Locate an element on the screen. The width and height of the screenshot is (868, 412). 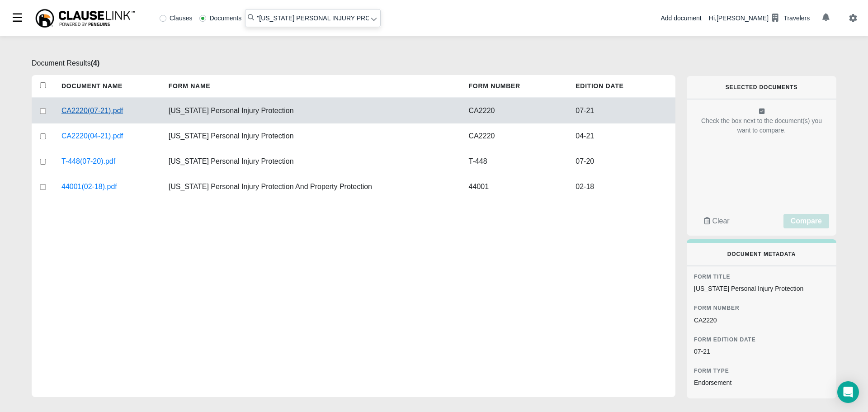
span: Clear is located at coordinates (721, 220).